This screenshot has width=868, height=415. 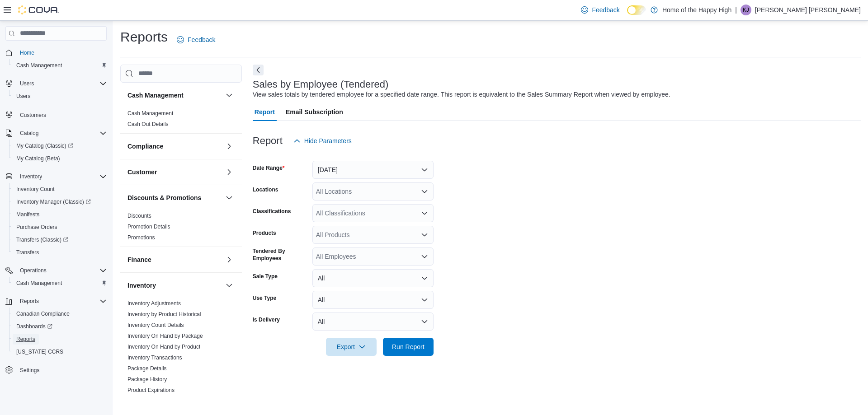 What do you see at coordinates (60, 314) in the screenshot?
I see `button: Canadian Compliance` at bounding box center [60, 314].